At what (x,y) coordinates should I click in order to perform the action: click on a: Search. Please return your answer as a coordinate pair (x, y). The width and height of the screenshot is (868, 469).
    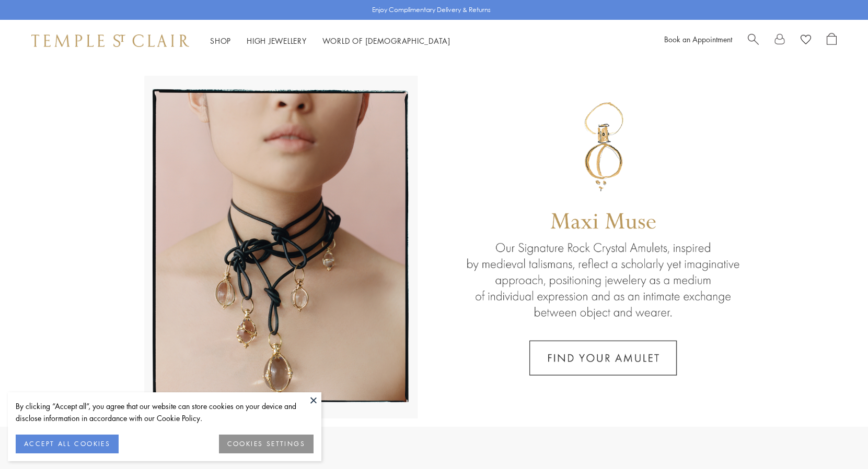
    Looking at the image, I should click on (753, 41).